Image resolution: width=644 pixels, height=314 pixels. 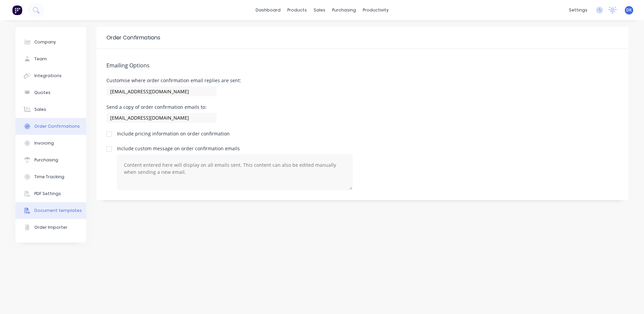 I want to click on span: DK, so click(x=629, y=10).